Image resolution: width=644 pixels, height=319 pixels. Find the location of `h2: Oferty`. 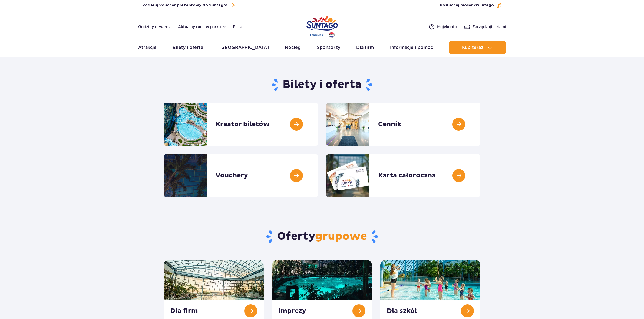

h2: Oferty is located at coordinates (322, 237).